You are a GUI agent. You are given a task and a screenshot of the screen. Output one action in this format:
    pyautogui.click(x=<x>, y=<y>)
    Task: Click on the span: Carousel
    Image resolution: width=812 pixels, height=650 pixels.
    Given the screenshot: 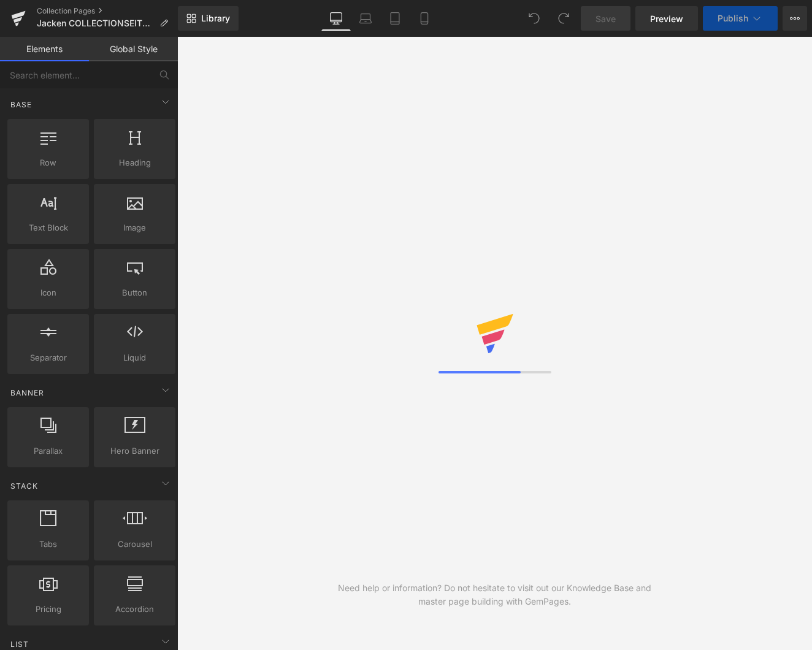 What is the action you would take?
    pyautogui.click(x=134, y=544)
    